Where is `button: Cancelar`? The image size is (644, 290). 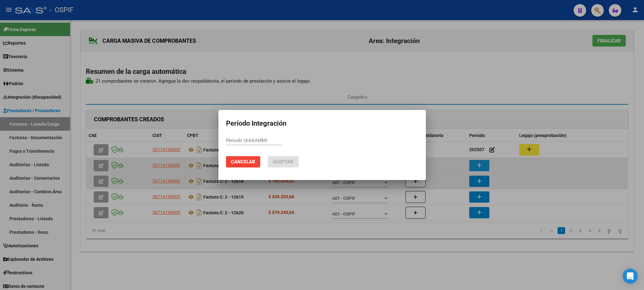 button: Cancelar is located at coordinates (243, 162).